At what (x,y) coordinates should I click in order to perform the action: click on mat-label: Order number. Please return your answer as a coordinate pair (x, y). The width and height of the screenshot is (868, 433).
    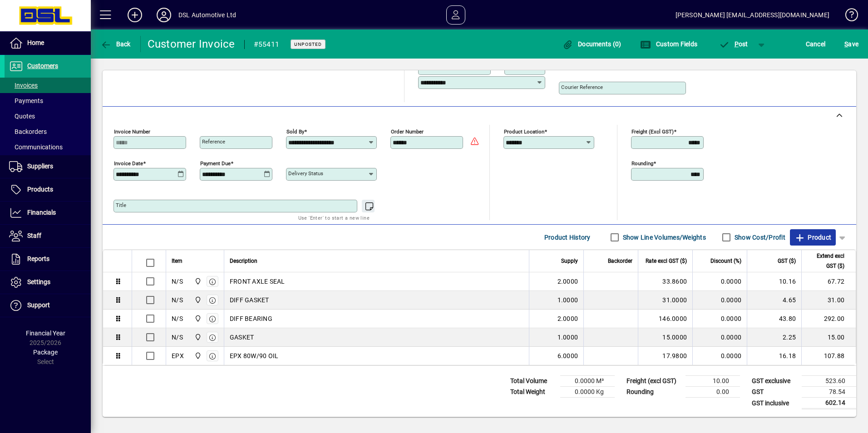
    Looking at the image, I should click on (407, 131).